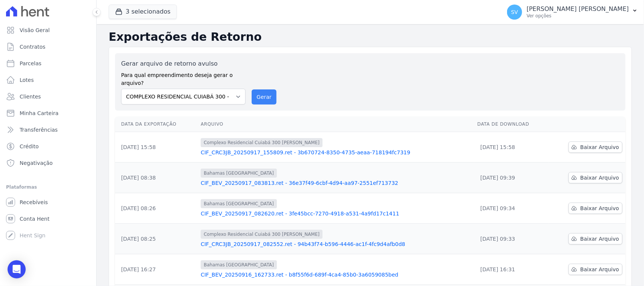 The image size is (644, 286). I want to click on a: Recebíveis, so click(48, 202).